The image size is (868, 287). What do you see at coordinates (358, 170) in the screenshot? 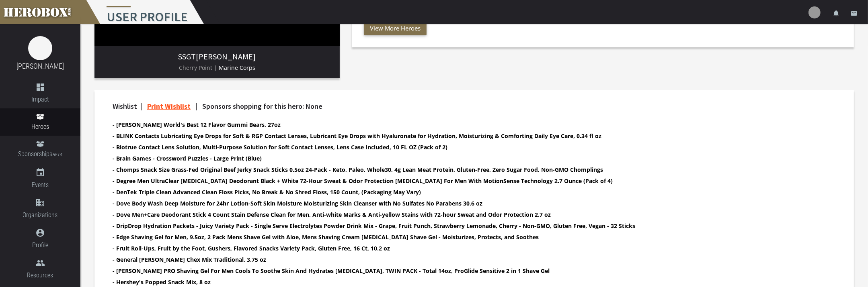
I see `b: - Chomps Snack Size Grass-Fed Original Beef Jerky Snack Sticks 0.5oz 24-Pack - Keto, Paleo, Whole...` at bounding box center [358, 170].